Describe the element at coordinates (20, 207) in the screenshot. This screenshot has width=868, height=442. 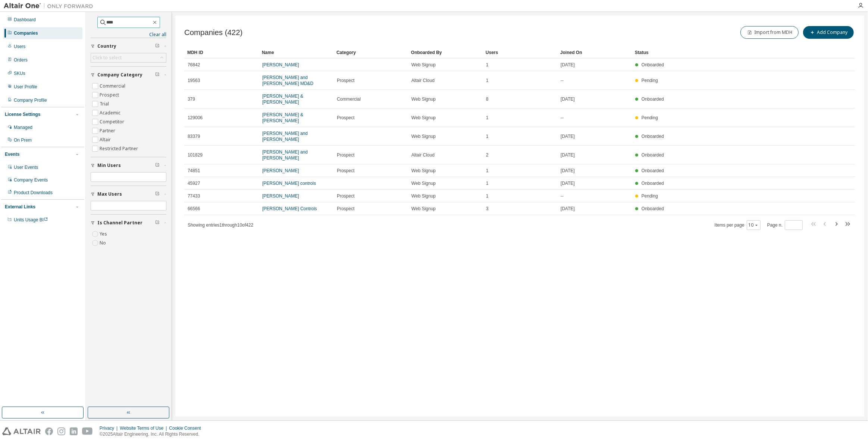
I see `div: External Links` at that location.